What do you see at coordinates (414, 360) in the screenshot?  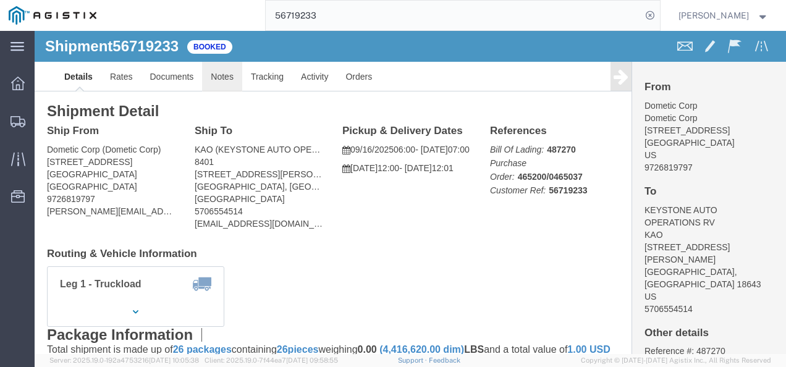 I see `a: Support` at bounding box center [414, 360].